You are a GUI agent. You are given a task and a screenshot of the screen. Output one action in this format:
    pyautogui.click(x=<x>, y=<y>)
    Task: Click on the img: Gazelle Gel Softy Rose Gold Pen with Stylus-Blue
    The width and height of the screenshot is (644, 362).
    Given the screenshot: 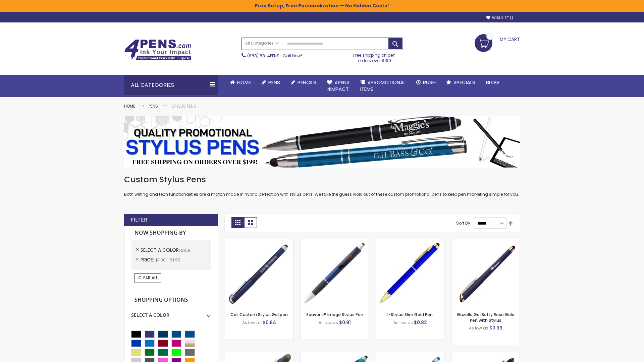 What is the action you would take?
    pyautogui.click(x=486, y=273)
    